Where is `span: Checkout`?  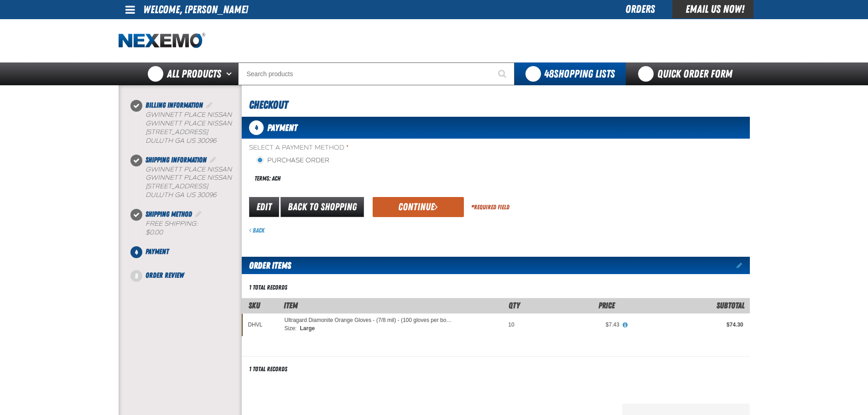 span: Checkout is located at coordinates (268, 105).